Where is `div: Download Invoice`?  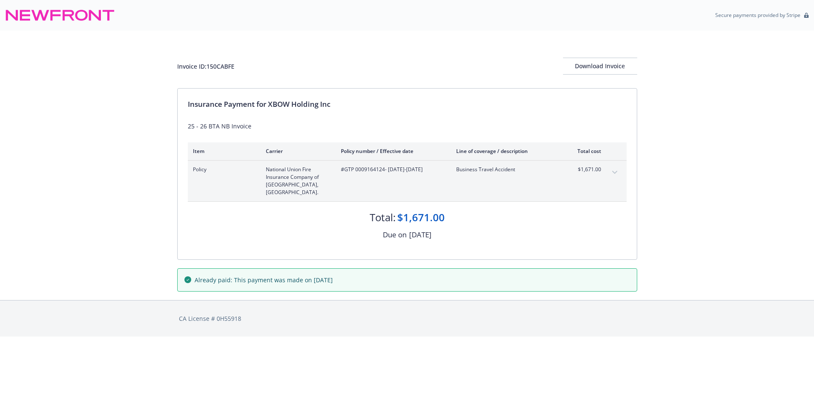
div: Download Invoice is located at coordinates (600, 66).